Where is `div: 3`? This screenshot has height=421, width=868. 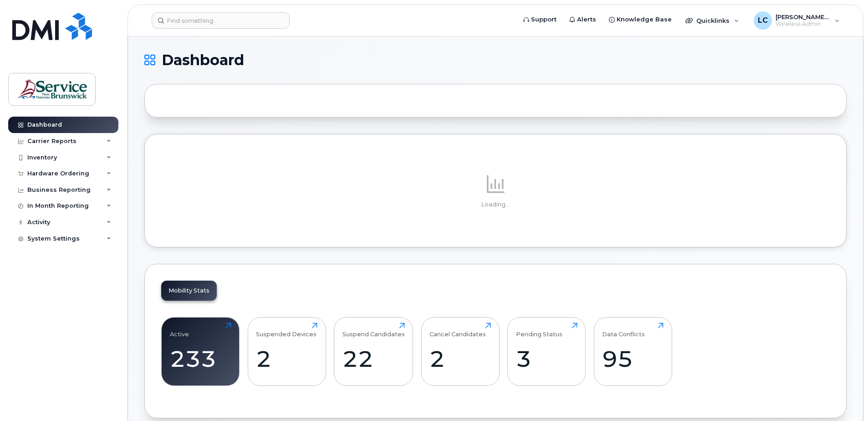
div: 3 is located at coordinates (547, 359).